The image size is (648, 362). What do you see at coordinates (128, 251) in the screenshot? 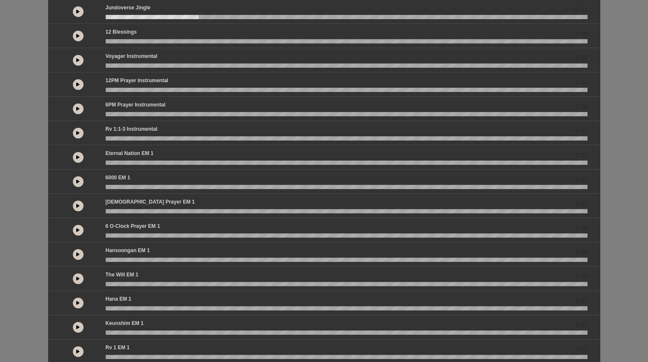
I see `p: Hansoongan EM 1` at bounding box center [128, 251].